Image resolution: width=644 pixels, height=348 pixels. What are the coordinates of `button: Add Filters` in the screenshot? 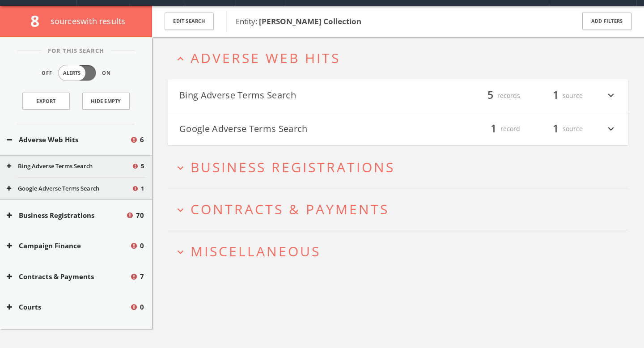 It's located at (607, 21).